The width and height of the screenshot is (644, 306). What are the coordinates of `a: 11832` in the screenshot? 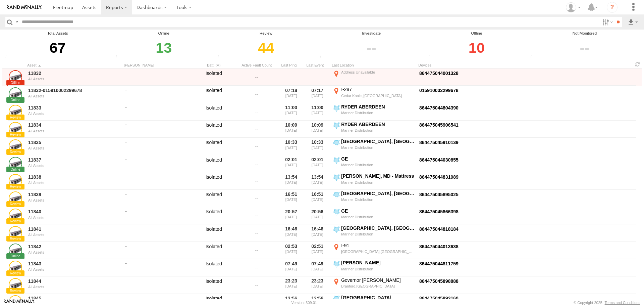 It's located at (74, 73).